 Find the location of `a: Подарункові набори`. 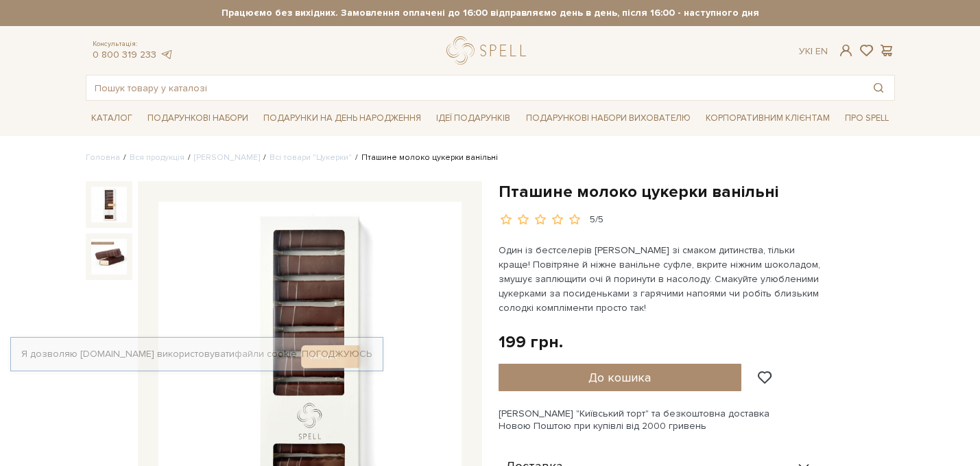

a: Подарункові набори is located at coordinates (198, 118).